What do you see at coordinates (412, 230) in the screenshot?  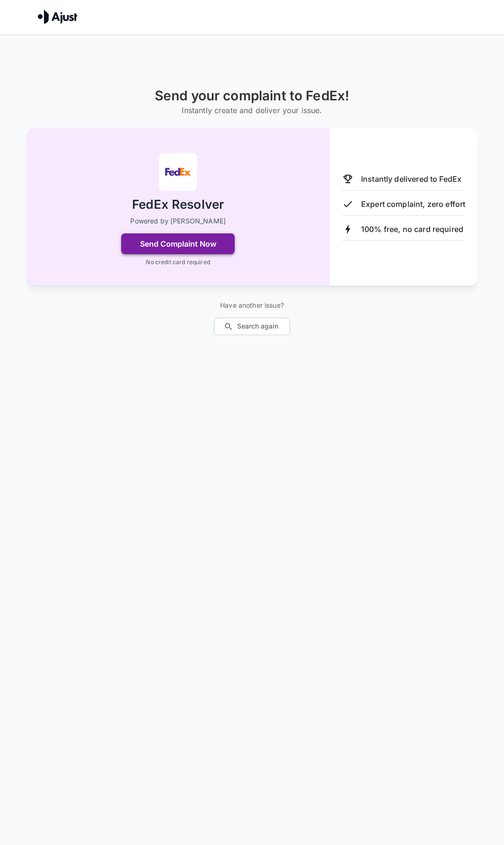 I see `p: 100% free, no card required` at bounding box center [412, 230].